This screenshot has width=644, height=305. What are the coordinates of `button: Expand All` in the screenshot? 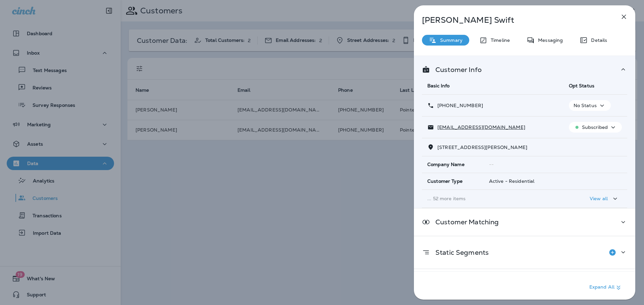 It's located at (606, 288).